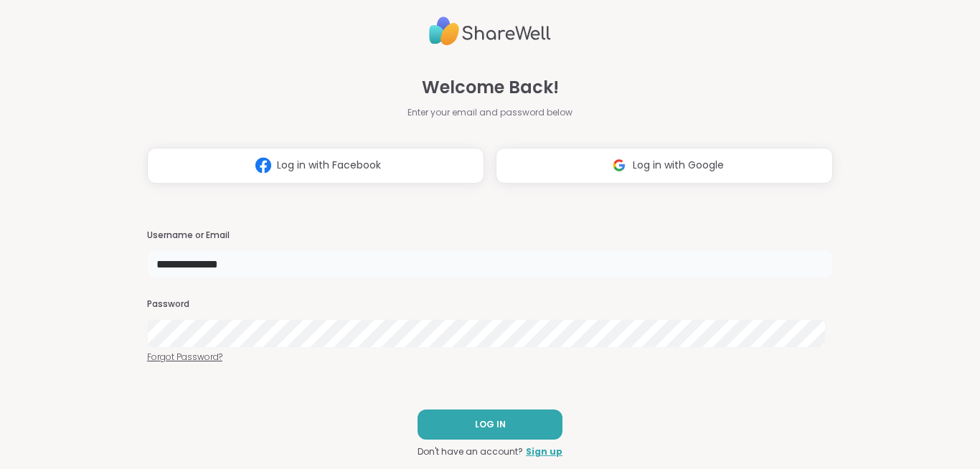 Image resolution: width=980 pixels, height=469 pixels. What do you see at coordinates (490, 425) in the screenshot?
I see `span: LOG IN` at bounding box center [490, 425].